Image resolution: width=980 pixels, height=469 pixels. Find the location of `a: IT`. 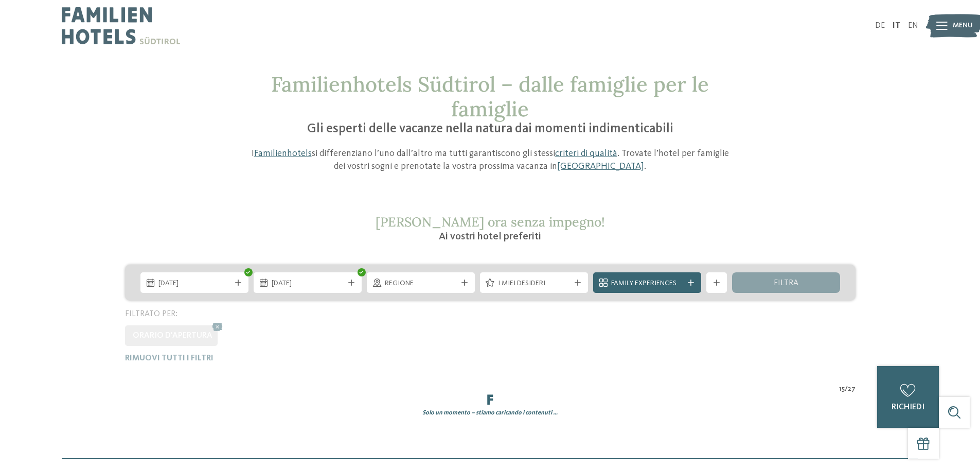

a: IT is located at coordinates (897, 26).